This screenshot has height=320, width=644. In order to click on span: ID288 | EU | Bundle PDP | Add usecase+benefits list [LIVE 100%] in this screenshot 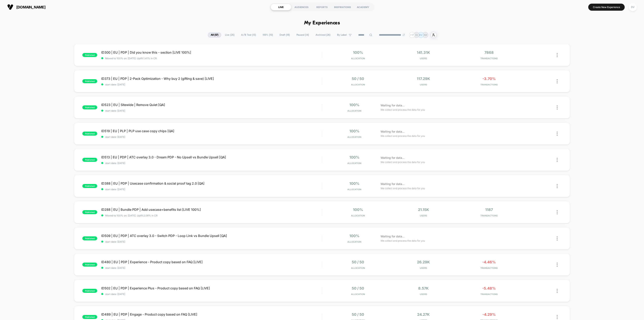, I will do `click(211, 210)`.